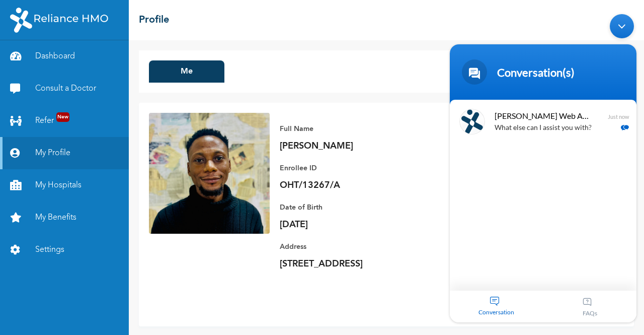 The height and width of the screenshot is (335, 644). Describe the element at coordinates (350, 185) in the screenshot. I see `p: OHT/13267/A` at that location.